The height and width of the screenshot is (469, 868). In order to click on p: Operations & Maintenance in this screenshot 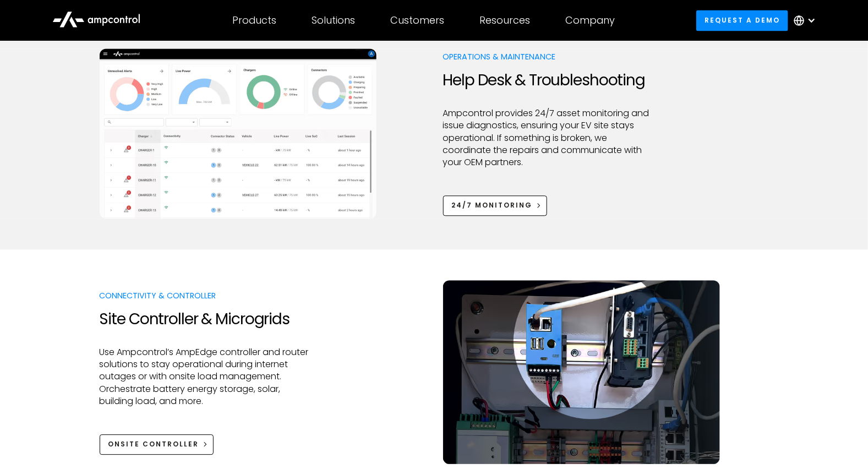, I will do `click(549, 57)`.